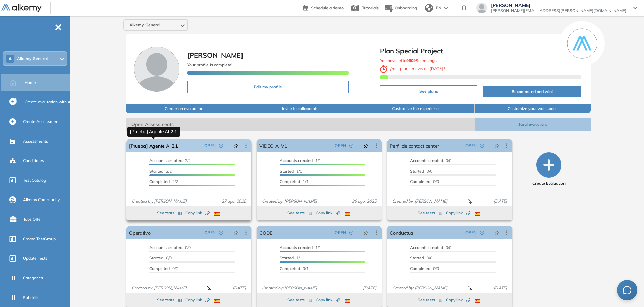  I want to click on button: Customize your workspace, so click(532, 109).